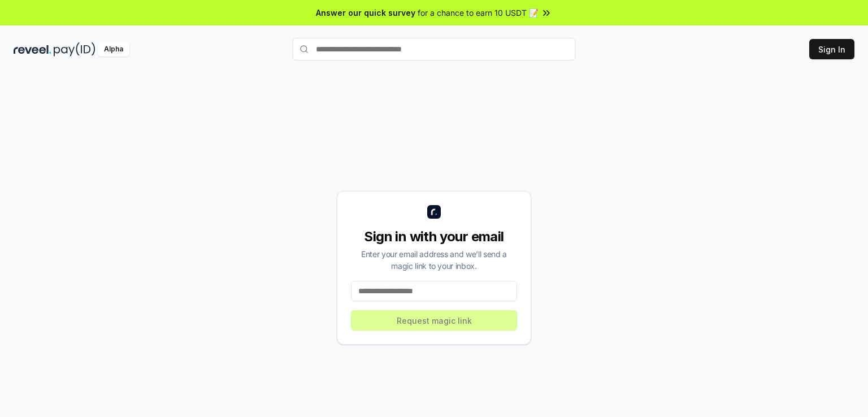 Image resolution: width=868 pixels, height=417 pixels. I want to click on div: Enter your email address and we’ll send a magic link to your inbox., so click(434, 259).